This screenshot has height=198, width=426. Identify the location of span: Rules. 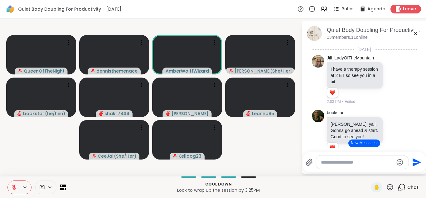
(348, 9).